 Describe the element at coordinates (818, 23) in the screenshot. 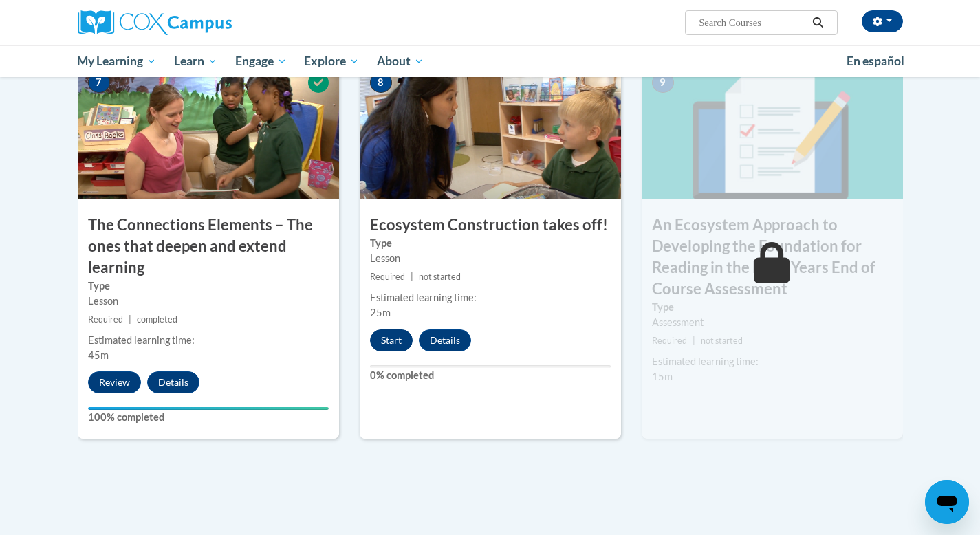

I see `button: Search` at that location.